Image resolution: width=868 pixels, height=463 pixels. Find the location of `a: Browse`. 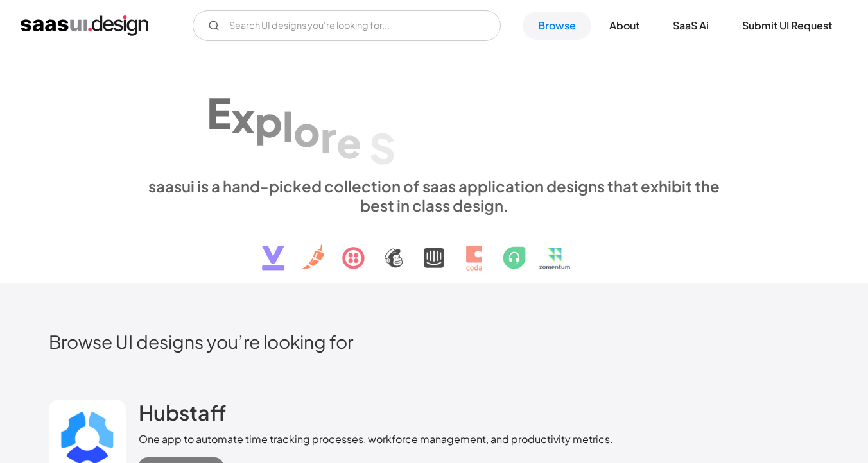

a: Browse is located at coordinates (557, 26).